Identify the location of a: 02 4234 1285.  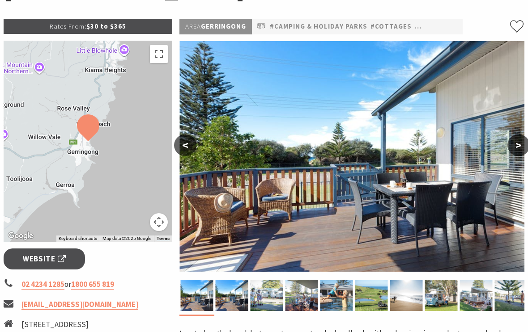
(43, 285).